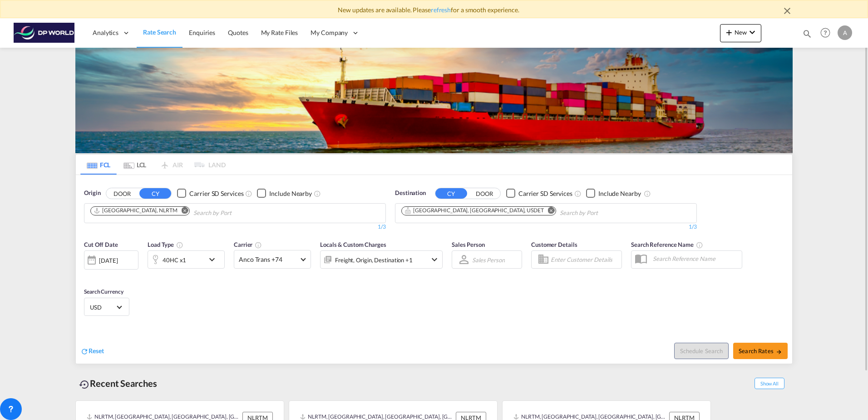  I want to click on a: Quotes, so click(238, 33).